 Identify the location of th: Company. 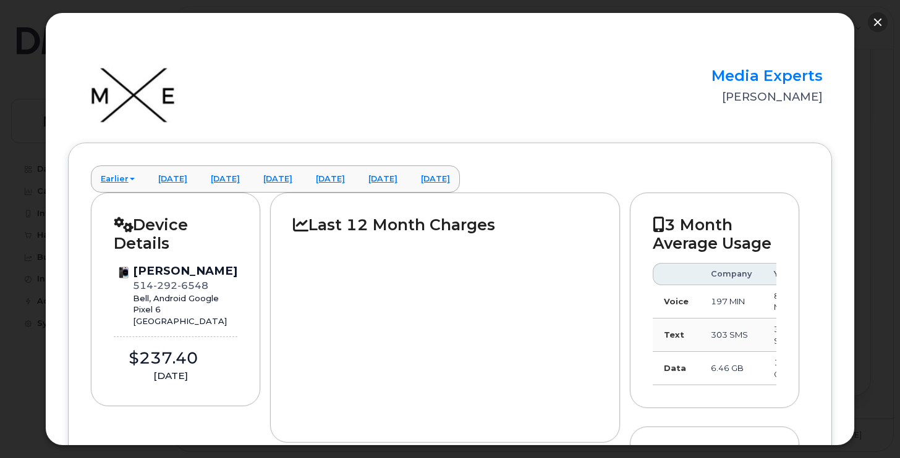
(731, 274).